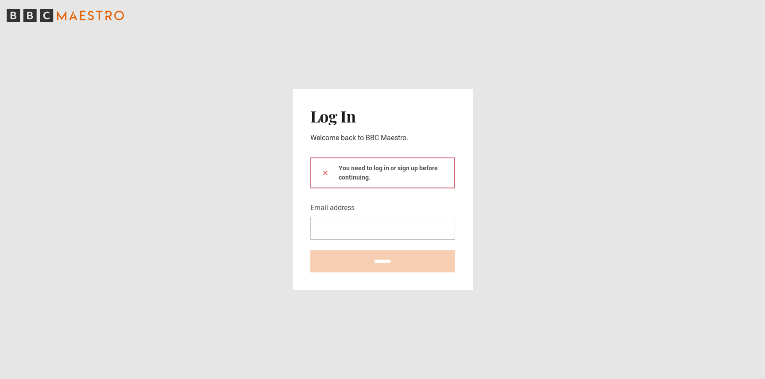 The height and width of the screenshot is (379, 765). What do you see at coordinates (382, 138) in the screenshot?
I see `p: Welcome back to BBC Maestro.` at bounding box center [382, 138].